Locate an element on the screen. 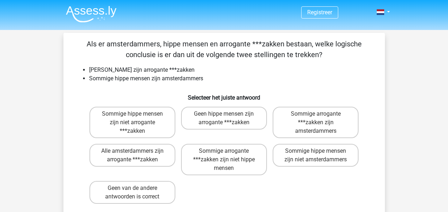 This screenshot has height=212, width=448. label: Sommige hippe mensen zijn niet amsterdammers is located at coordinates (316, 155).